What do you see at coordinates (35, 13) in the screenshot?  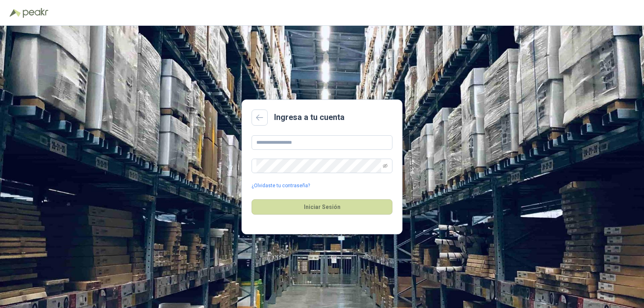 I see `img: Peakr` at bounding box center [35, 13].